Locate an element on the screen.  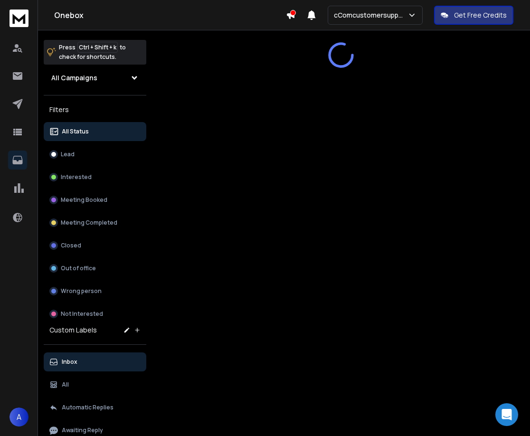
p: Automatic Replies is located at coordinates (87, 407).